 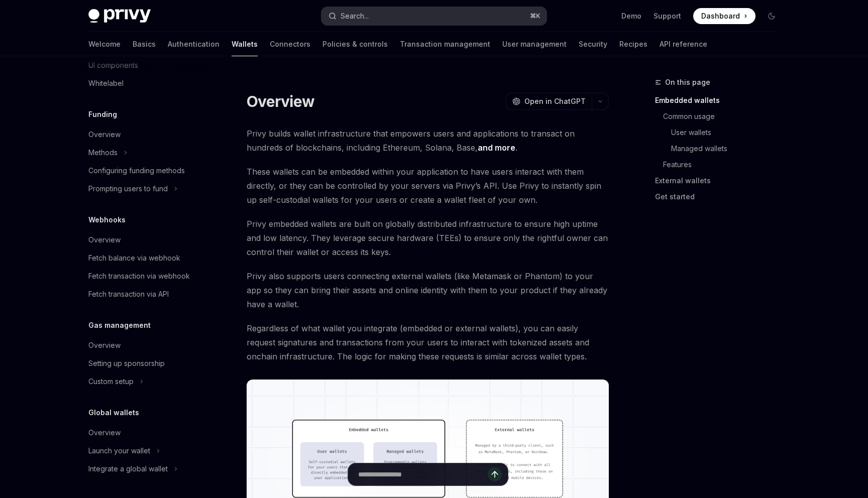 I want to click on span: Privy embedded wallets are built on globally distributed infrastructure to ensure high uptime and..., so click(x=427, y=238).